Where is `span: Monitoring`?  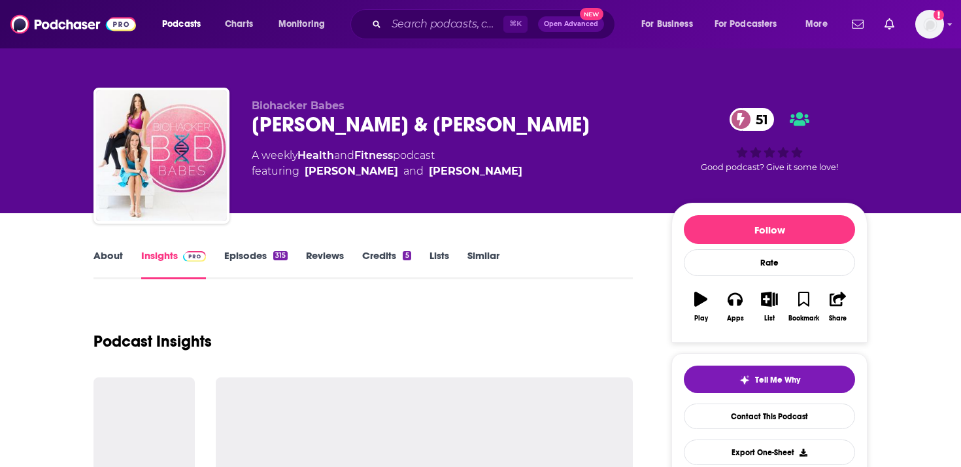
span: Monitoring is located at coordinates (301, 24).